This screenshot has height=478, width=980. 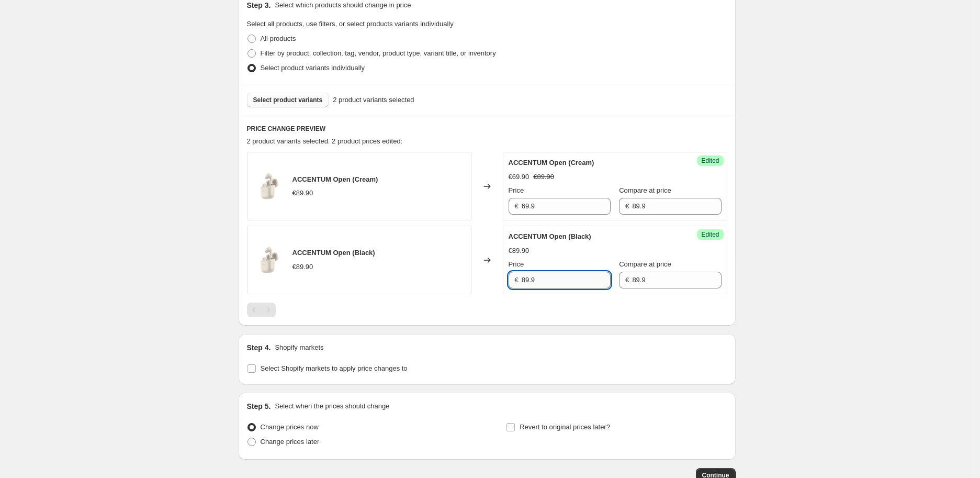 What do you see at coordinates (378, 53) in the screenshot?
I see `span: Filter by product, collection, tag, vendor, product type, variant title, or inventory` at bounding box center [378, 53].